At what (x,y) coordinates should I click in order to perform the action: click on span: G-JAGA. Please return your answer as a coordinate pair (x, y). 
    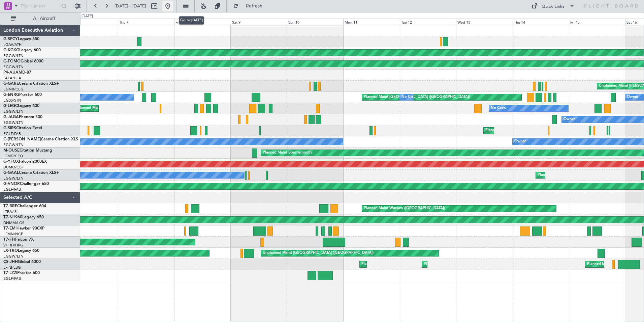
    Looking at the image, I should click on (11, 117).